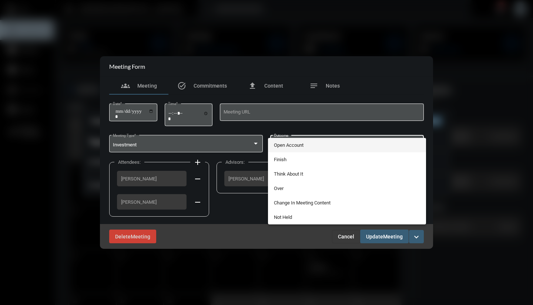 The height and width of the screenshot is (305, 533). I want to click on span: Change In Meeting Content, so click(347, 203).